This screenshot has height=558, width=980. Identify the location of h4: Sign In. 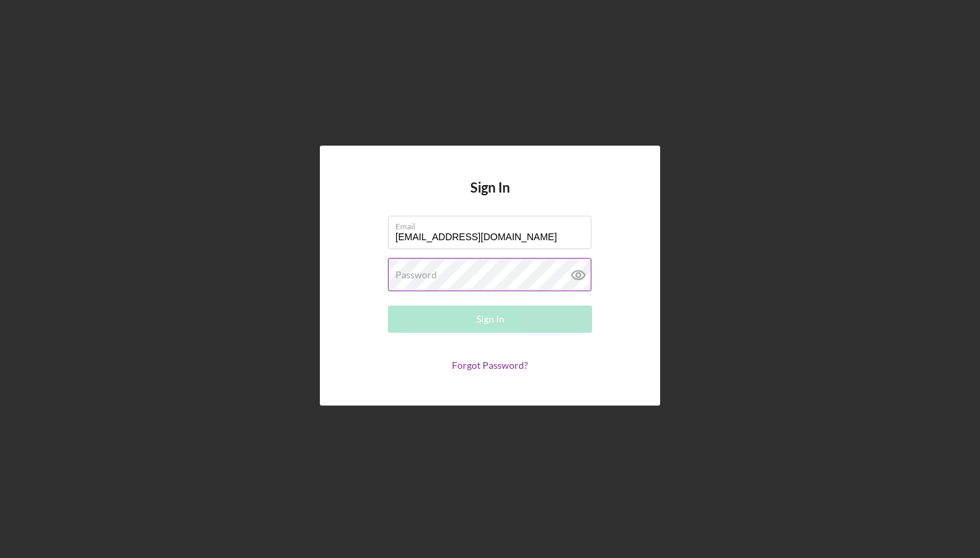
(490, 198).